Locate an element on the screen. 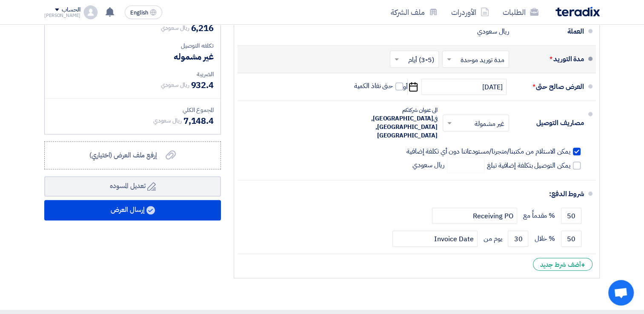  input: payment-term-1 is located at coordinates (571, 216).